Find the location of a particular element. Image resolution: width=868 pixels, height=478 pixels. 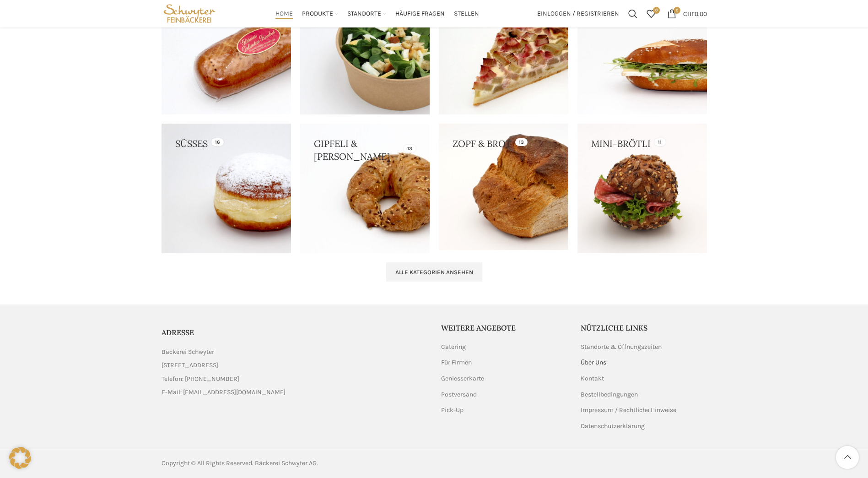

a: Scroll to top button is located at coordinates (848, 457).